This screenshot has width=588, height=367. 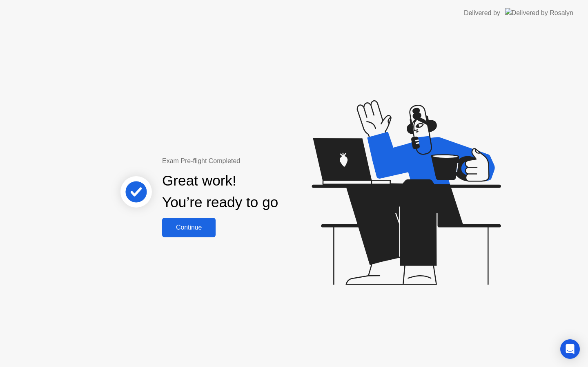 What do you see at coordinates (482, 13) in the screenshot?
I see `div: Delivered by` at bounding box center [482, 13].